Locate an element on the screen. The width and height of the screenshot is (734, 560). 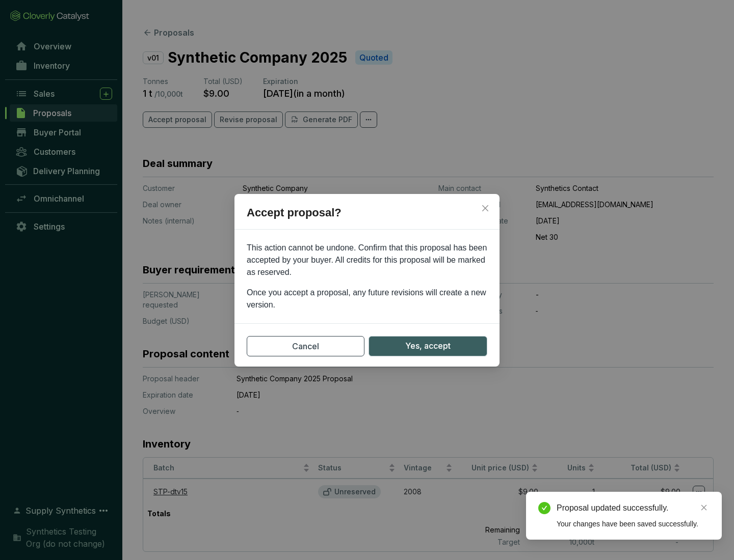
span: Close is located at coordinates (485, 208).